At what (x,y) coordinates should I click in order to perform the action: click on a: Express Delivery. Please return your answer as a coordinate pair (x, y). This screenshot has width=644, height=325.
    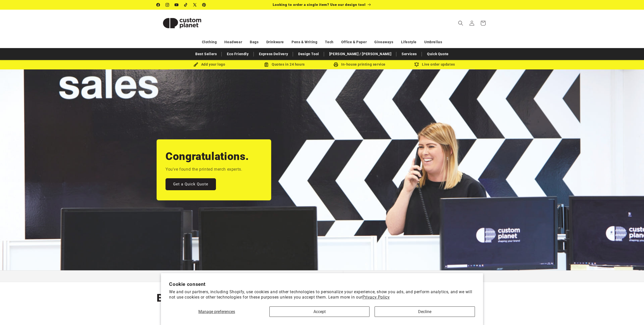
    Looking at the image, I should click on (274, 54).